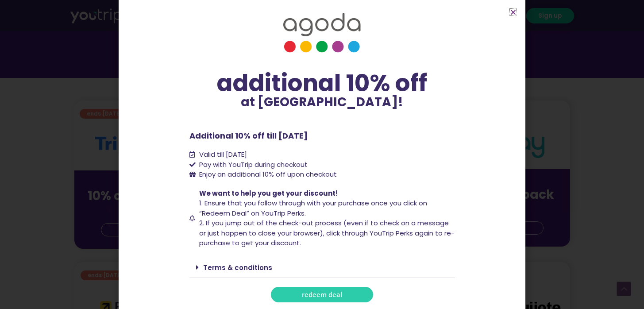 The height and width of the screenshot is (309, 644). I want to click on span: 1. Ensure that you follow through with your purchase once you click on “Redeem Deal” on YouTrip P..., so click(313, 208).